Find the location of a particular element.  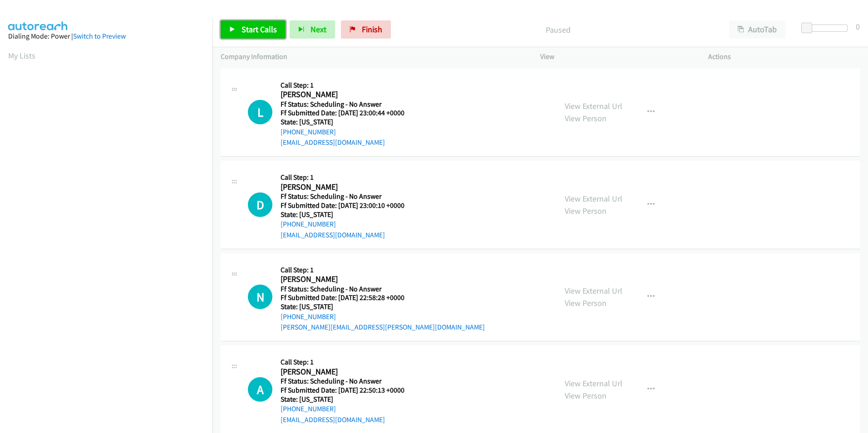

a: Start Calls is located at coordinates (253, 30).